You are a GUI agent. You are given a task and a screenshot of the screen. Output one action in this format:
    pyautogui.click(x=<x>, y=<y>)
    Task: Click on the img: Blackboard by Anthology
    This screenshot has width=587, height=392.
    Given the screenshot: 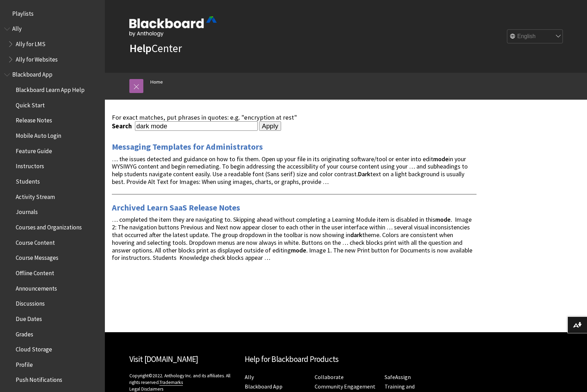 What is the action you would take?
    pyautogui.click(x=173, y=26)
    